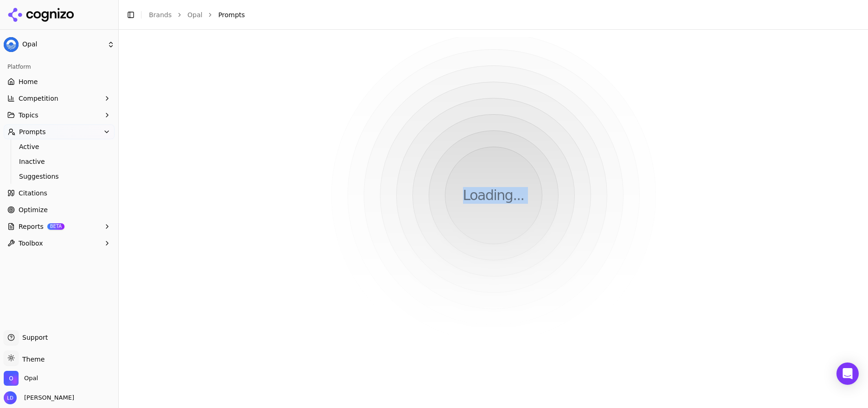 Image resolution: width=868 pixels, height=408 pixels. Describe the element at coordinates (10, 398) in the screenshot. I see `img: Lee Dussinger` at that location.